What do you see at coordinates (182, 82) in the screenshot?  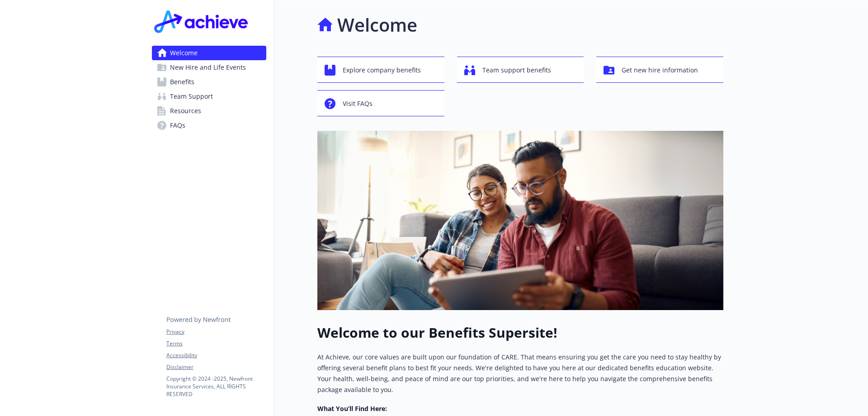 I see `span: Benefits` at bounding box center [182, 82].